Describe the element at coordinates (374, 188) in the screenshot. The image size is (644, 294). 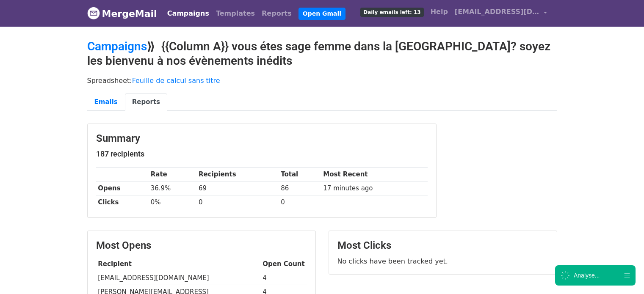
I see `td: 17 minutes ago` at that location.